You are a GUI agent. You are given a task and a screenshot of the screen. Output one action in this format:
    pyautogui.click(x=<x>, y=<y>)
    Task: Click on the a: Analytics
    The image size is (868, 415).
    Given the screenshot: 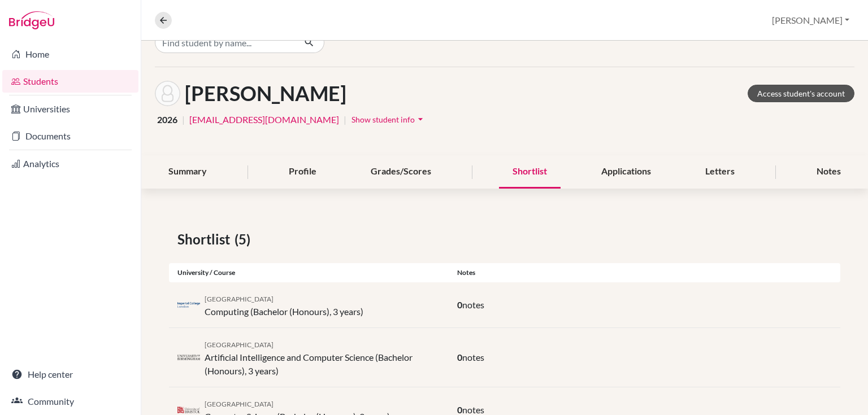 What is the action you would take?
    pyautogui.click(x=70, y=164)
    